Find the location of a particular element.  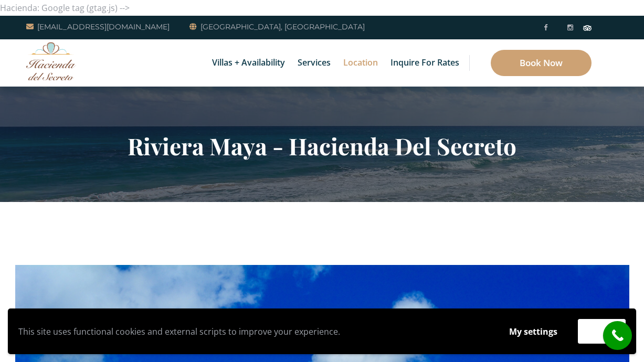

i: call is located at coordinates (617, 335).